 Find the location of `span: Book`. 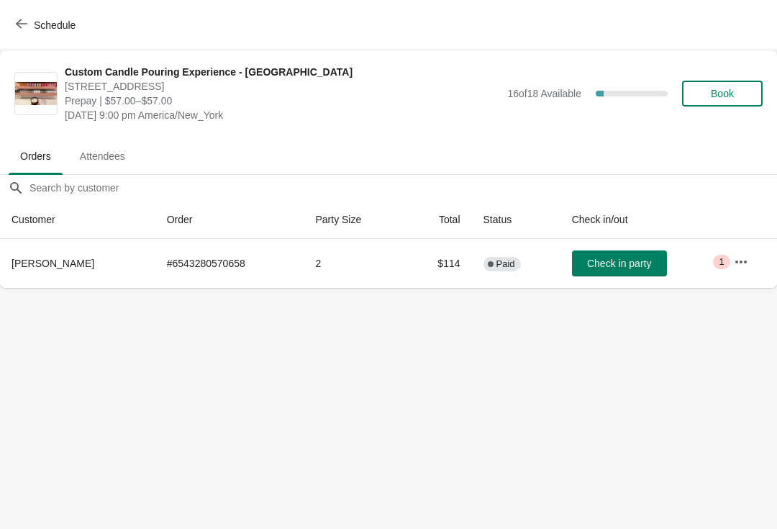

span: Book is located at coordinates (722, 94).